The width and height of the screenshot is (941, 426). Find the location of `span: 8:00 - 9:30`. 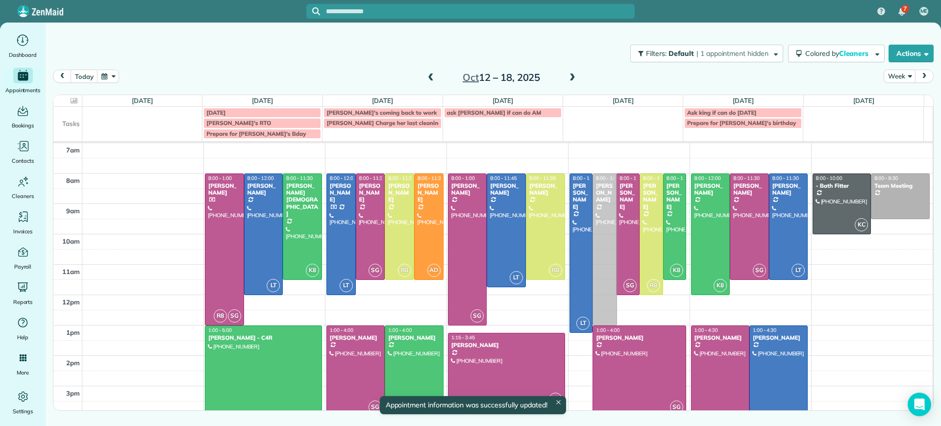

span: 8:00 - 9:30 is located at coordinates (886, 178).